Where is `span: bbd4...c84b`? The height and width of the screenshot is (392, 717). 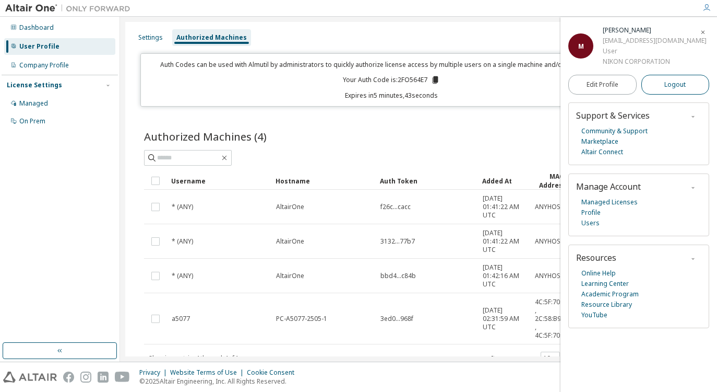
span: bbd4...c84b is located at coordinates (398, 276).